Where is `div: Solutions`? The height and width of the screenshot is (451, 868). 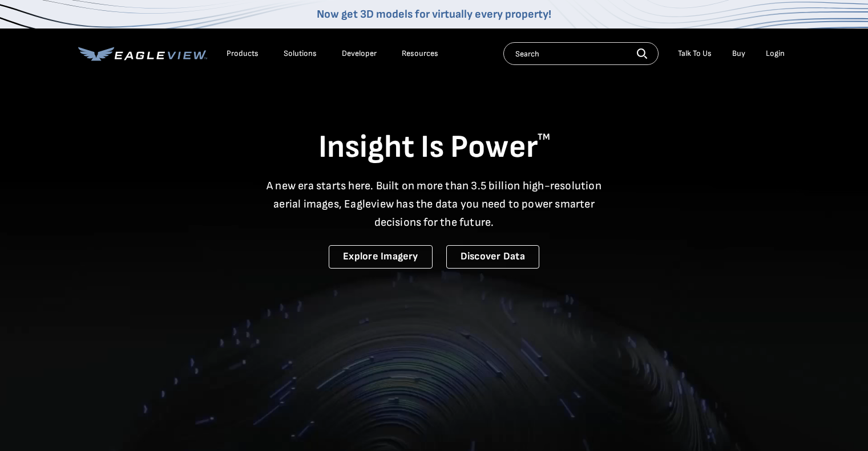
div: Solutions is located at coordinates (300, 54).